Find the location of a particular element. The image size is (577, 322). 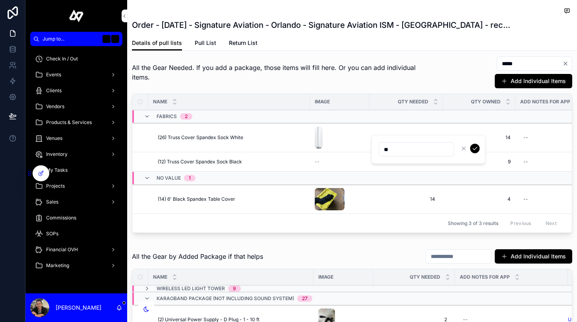

div: 9 is located at coordinates (235, 289).